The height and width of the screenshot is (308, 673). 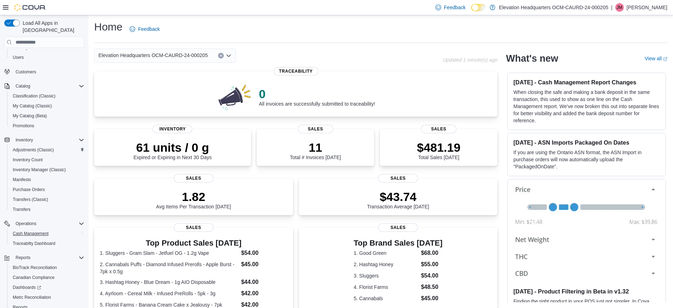 I want to click on a: My Catalog (Classic), so click(x=32, y=106).